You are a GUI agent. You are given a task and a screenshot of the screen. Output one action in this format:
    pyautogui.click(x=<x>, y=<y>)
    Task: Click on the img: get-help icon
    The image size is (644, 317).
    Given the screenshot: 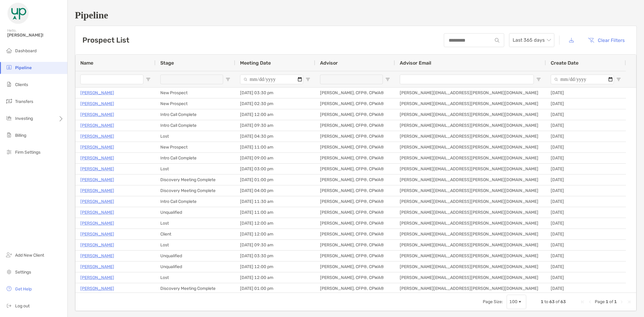 What is the action you would take?
    pyautogui.click(x=9, y=289)
    